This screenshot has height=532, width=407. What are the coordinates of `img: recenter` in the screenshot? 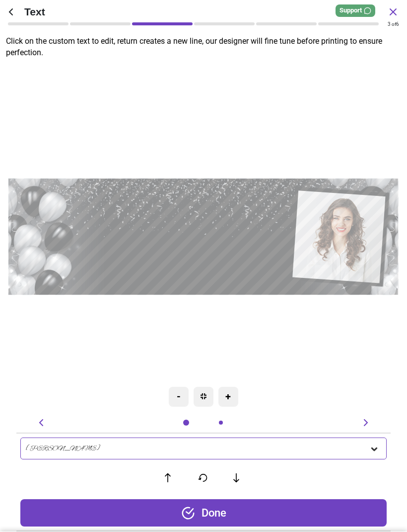 It's located at (204, 397).